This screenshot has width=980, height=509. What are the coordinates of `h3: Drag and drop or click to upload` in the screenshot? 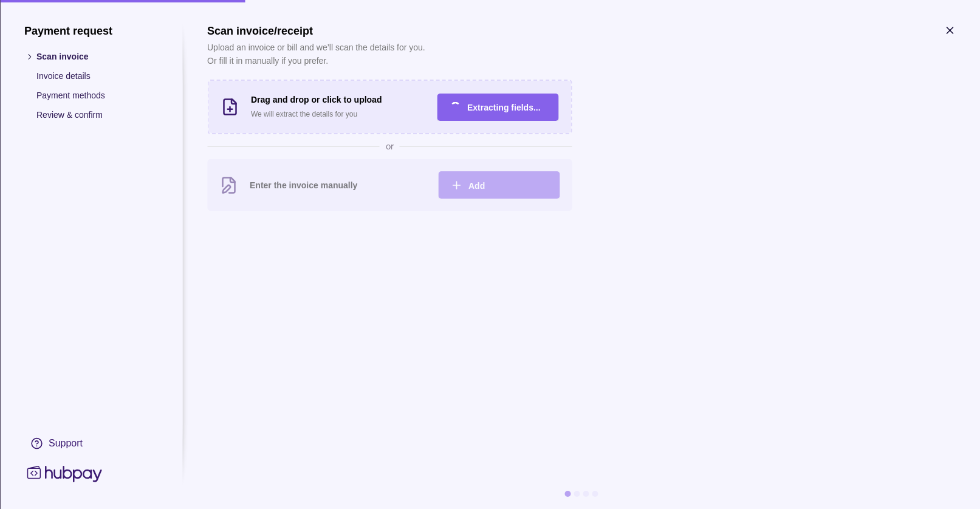 It's located at (338, 99).